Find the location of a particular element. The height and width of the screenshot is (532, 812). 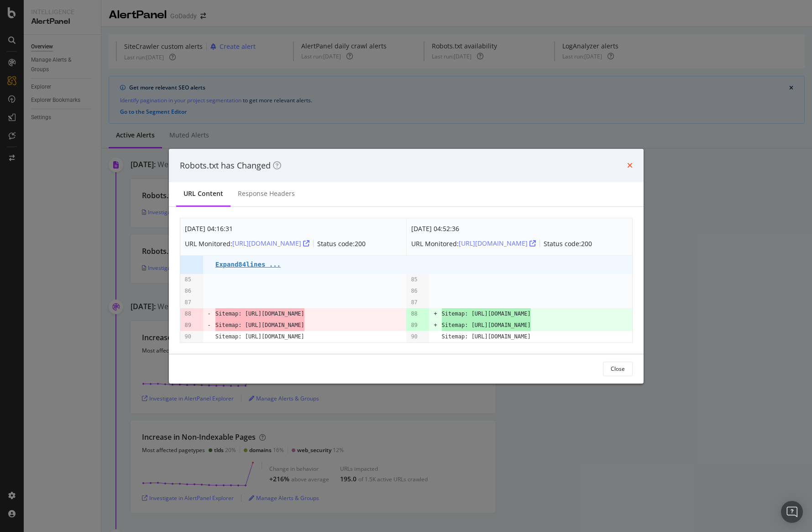

div: Response Headers is located at coordinates (266, 193).